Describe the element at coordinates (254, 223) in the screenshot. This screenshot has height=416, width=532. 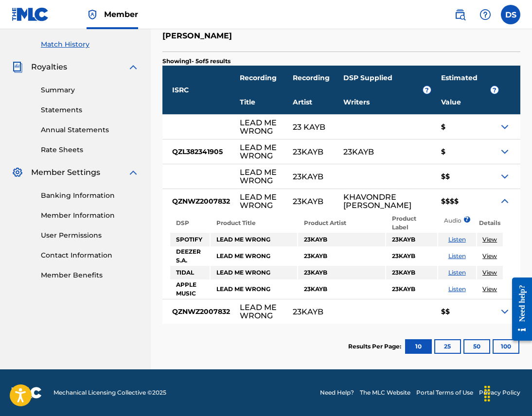
I see `th: Product Title` at that location.